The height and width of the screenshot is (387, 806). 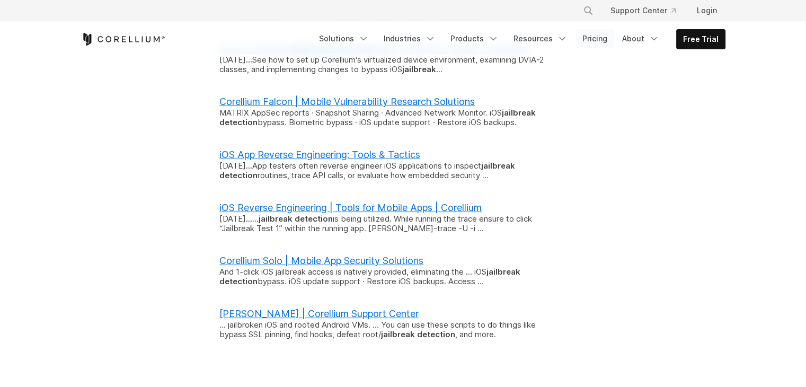 What do you see at coordinates (594, 39) in the screenshot?
I see `a: Pricing` at bounding box center [594, 39].